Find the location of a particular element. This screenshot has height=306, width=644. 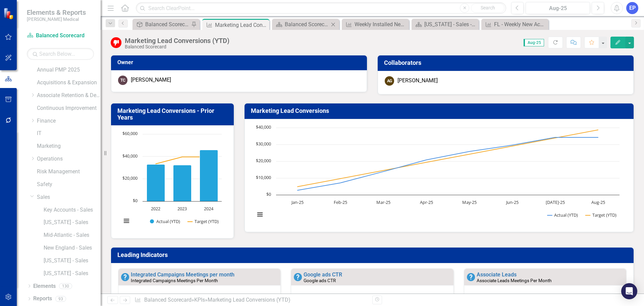

text: Apr-25 is located at coordinates (426, 202).